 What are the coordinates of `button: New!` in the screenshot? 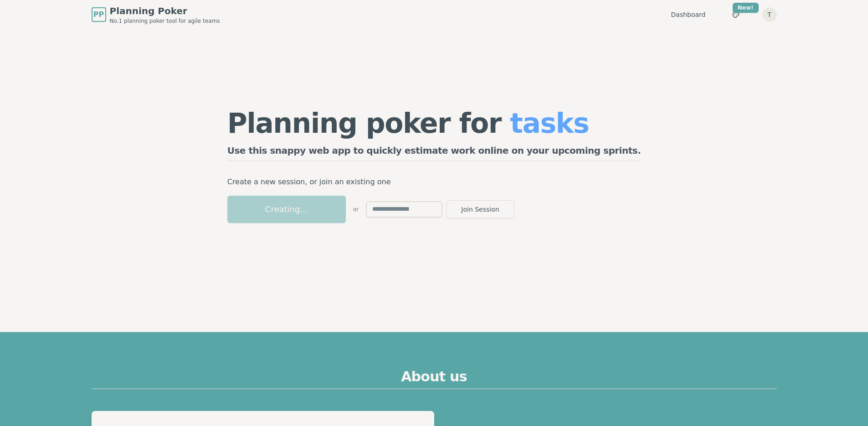 It's located at (736, 14).